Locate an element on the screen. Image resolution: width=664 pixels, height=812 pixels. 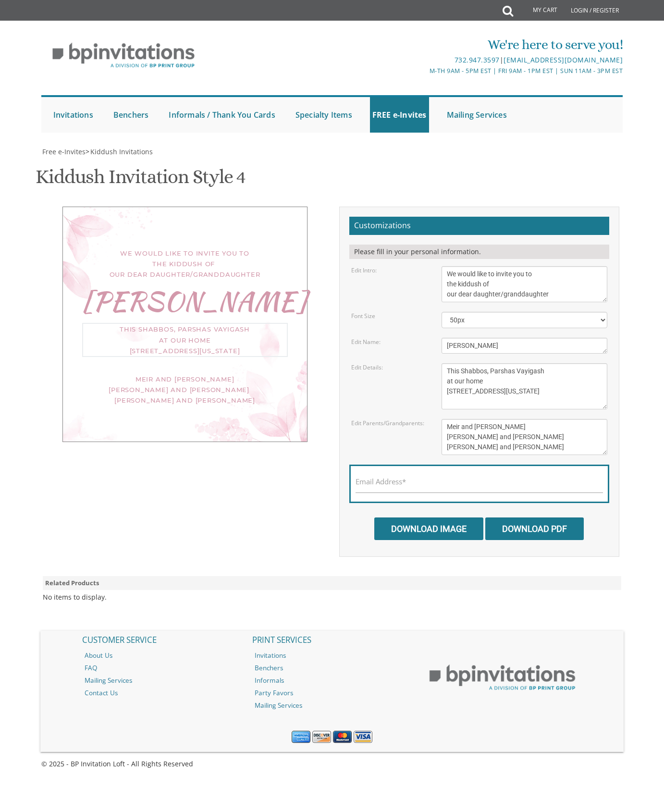
span: Kiddush Invitations is located at coordinates (122, 151).